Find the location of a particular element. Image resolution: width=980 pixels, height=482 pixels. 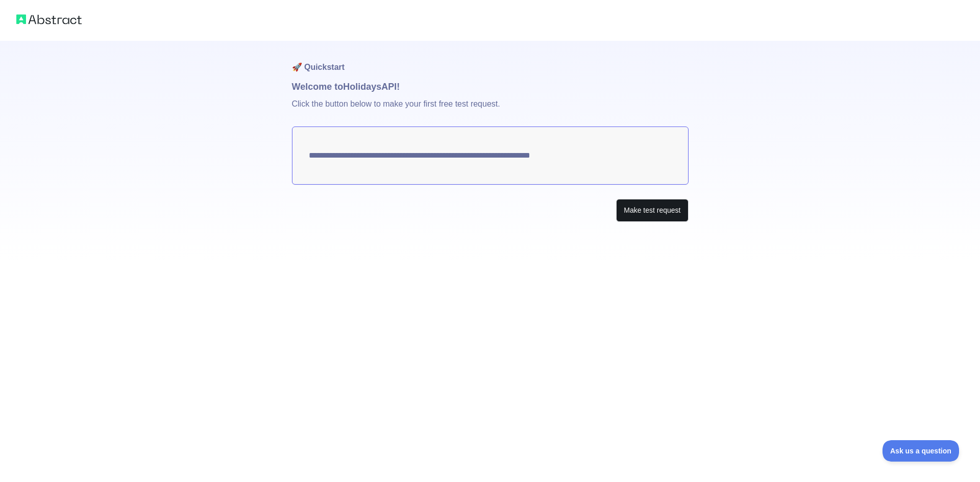

h1: 🚀 Quickstart is located at coordinates (490, 60).